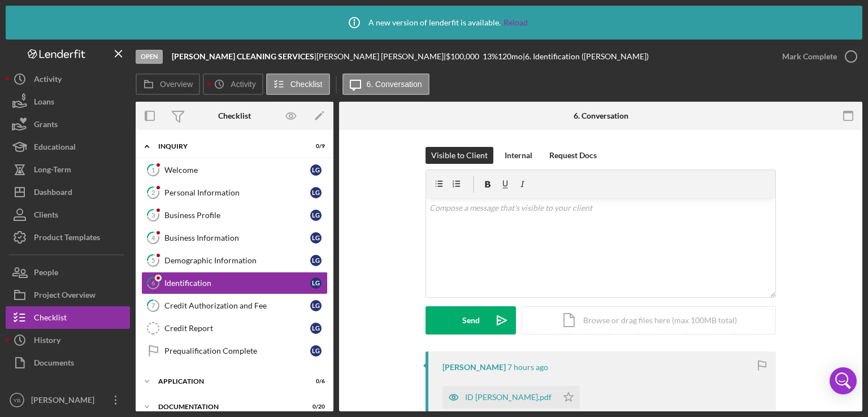 The width and height of the screenshot is (868, 417). I want to click on div: Welcome, so click(237, 170).